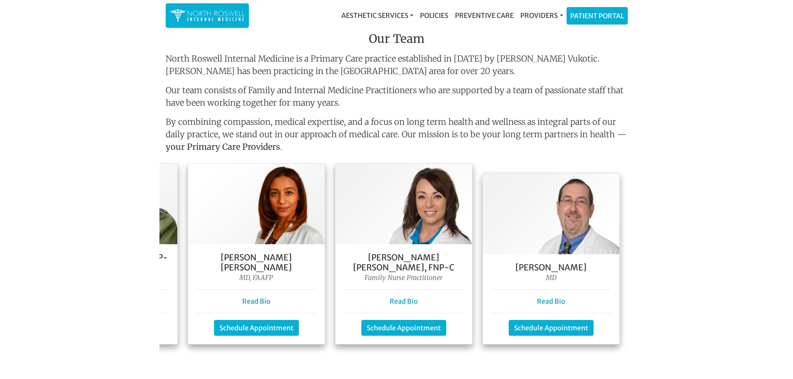 The width and height of the screenshot is (793, 379). Describe the element at coordinates (551, 278) in the screenshot. I see `i: MD` at that location.